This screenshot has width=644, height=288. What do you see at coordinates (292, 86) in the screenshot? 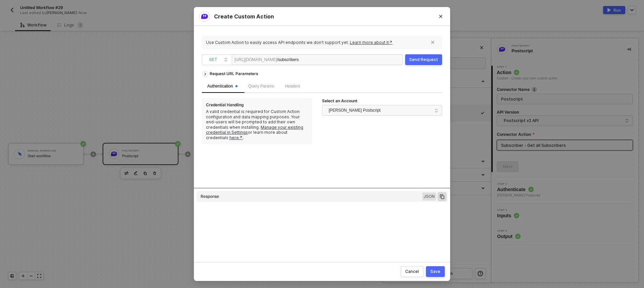
I see `span: Headers` at bounding box center [292, 86].